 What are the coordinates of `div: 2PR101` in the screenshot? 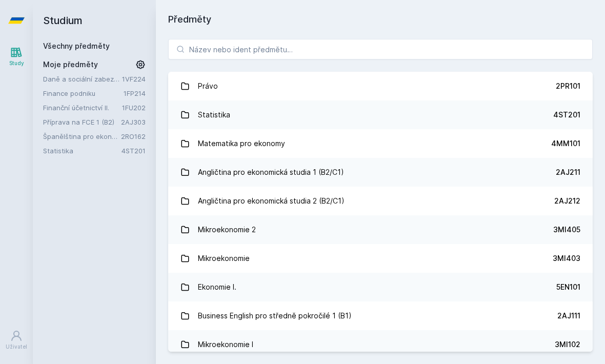 It's located at (568, 86).